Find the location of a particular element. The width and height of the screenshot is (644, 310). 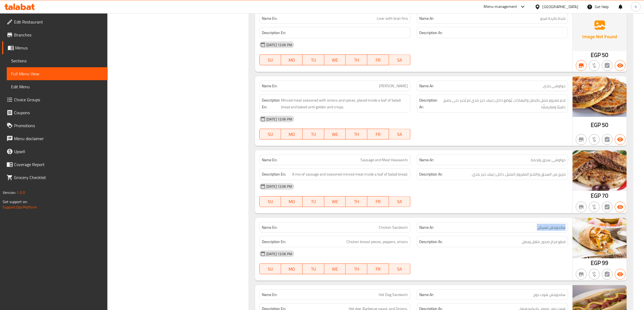

span: Full Menu View is located at coordinates (57, 74).